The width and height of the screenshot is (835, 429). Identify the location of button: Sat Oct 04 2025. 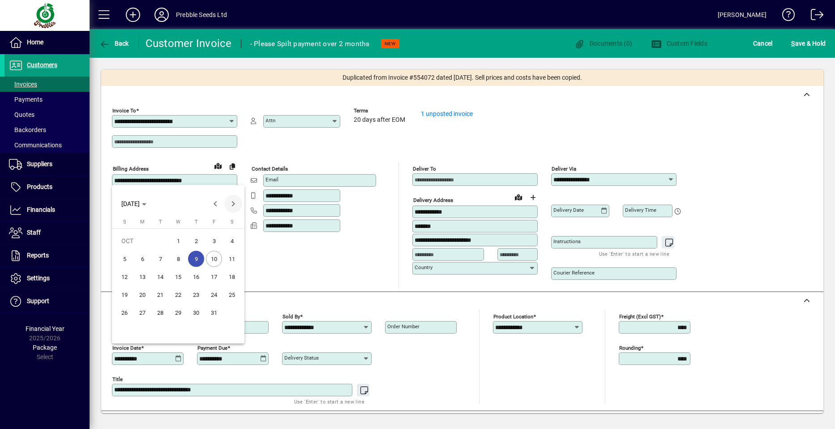
(232, 241).